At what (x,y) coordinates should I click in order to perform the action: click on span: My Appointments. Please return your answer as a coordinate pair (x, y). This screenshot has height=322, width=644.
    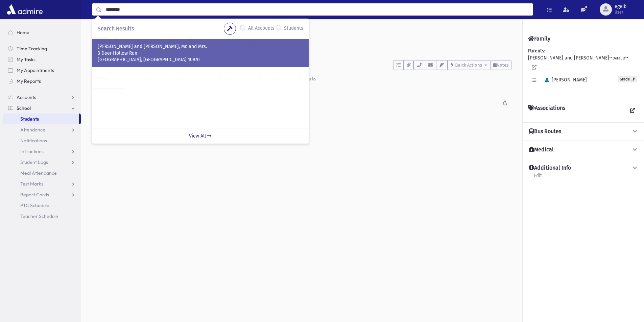
    Looking at the image, I should click on (35, 70).